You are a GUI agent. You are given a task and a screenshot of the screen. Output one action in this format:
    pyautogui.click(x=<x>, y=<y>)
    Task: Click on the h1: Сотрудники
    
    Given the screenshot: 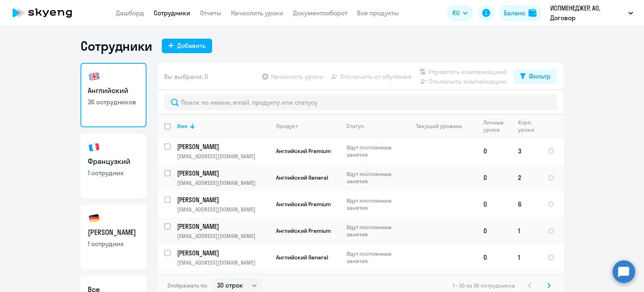 What is the action you would take?
    pyautogui.click(x=116, y=46)
    